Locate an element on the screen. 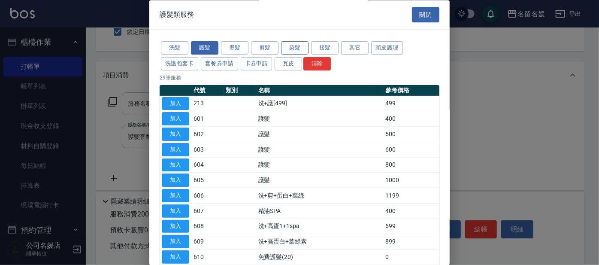  th: 代號 is located at coordinates (207, 90).